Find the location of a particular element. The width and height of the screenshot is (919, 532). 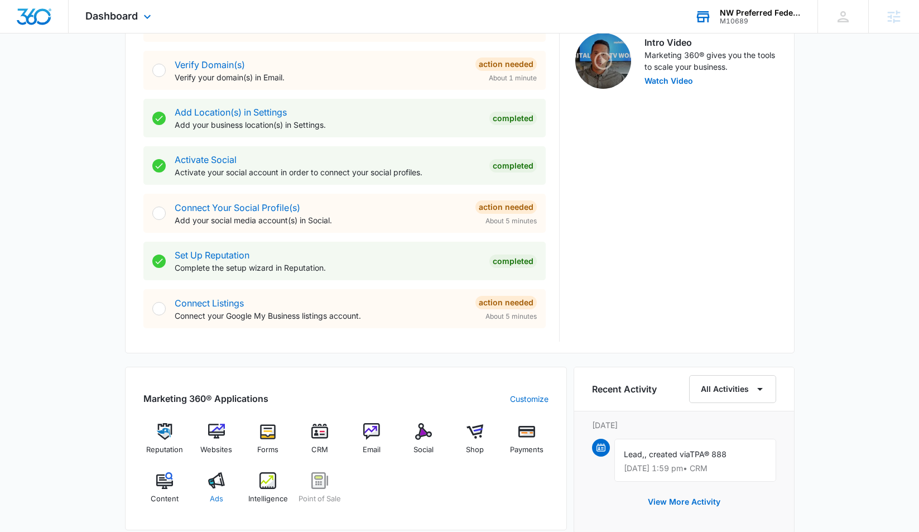

a: Email is located at coordinates (372, 443).